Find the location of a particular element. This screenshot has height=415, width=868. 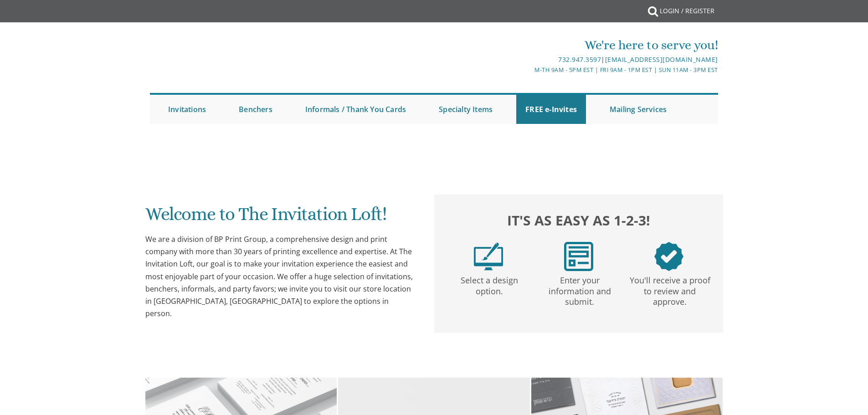

a: Mailing Services is located at coordinates (637, 110).